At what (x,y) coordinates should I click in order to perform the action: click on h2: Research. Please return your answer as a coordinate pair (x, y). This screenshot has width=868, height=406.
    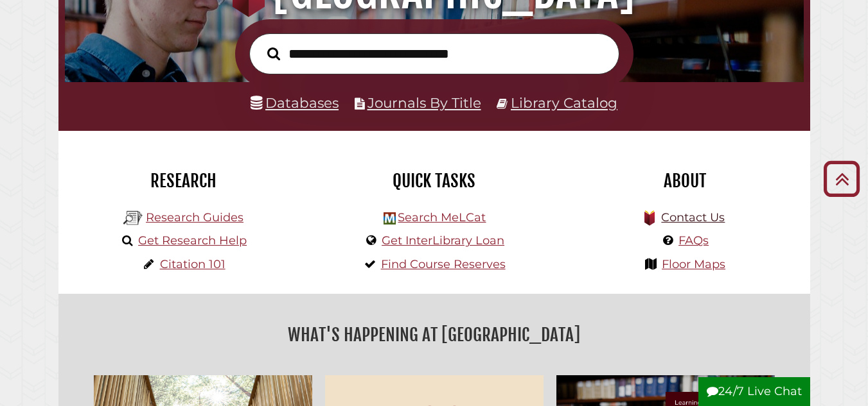
    Looking at the image, I should click on (183, 181).